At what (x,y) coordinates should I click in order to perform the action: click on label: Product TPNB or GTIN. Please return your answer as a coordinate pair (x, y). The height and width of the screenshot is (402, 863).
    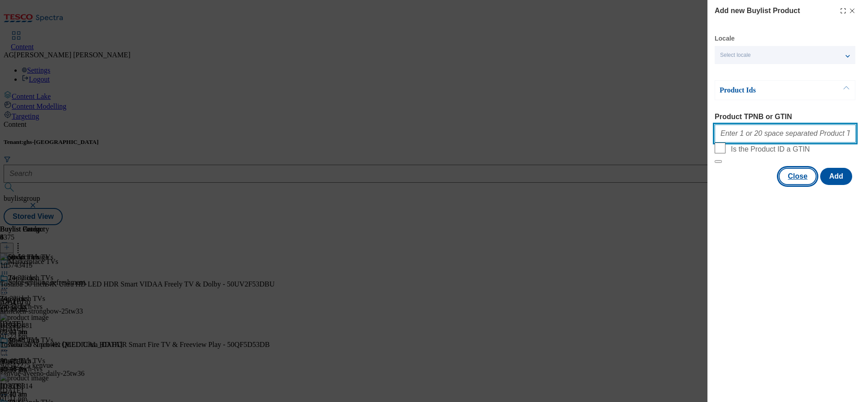
    Looking at the image, I should click on (785, 117).